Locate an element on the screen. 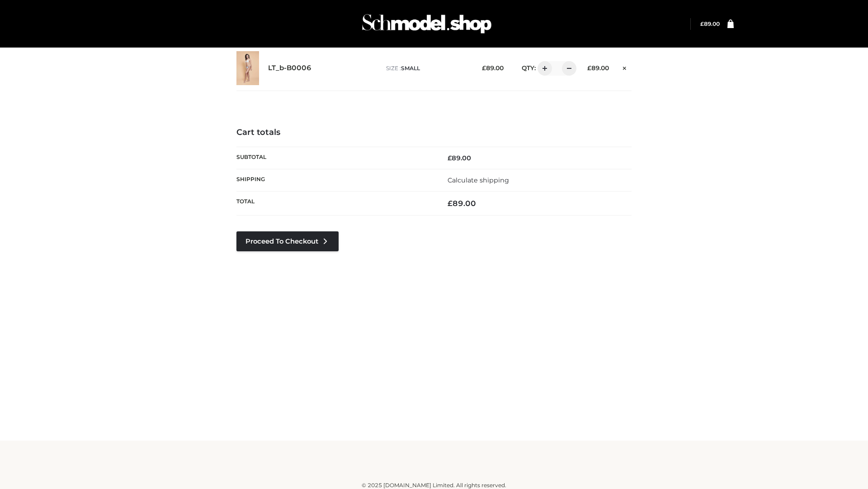  span: SMALL is located at coordinates (410, 68).